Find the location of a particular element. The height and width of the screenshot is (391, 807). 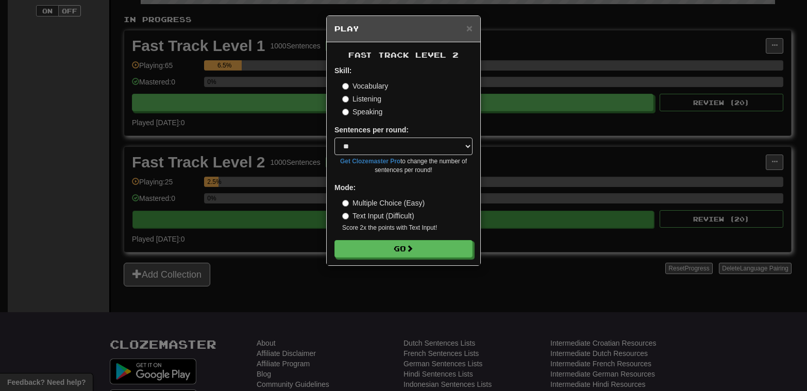

strong: Mode: is located at coordinates (345, 188).